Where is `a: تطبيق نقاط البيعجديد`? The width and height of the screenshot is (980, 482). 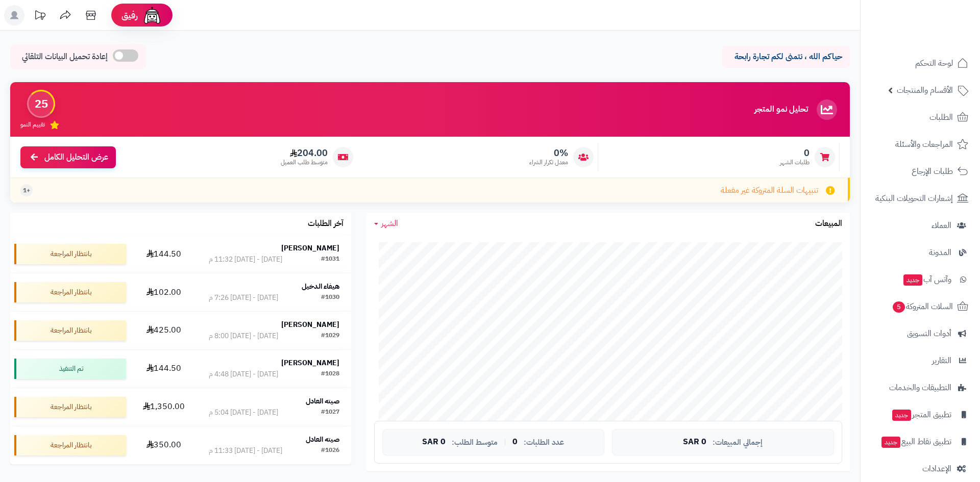 a: تطبيق نقاط البيعجديد is located at coordinates (920, 441).